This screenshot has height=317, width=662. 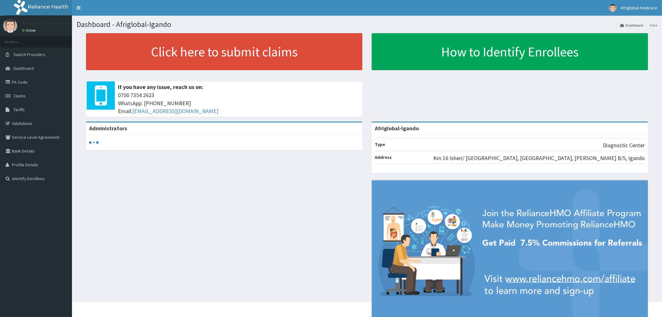 I want to click on span: Switch Providers, so click(x=29, y=54).